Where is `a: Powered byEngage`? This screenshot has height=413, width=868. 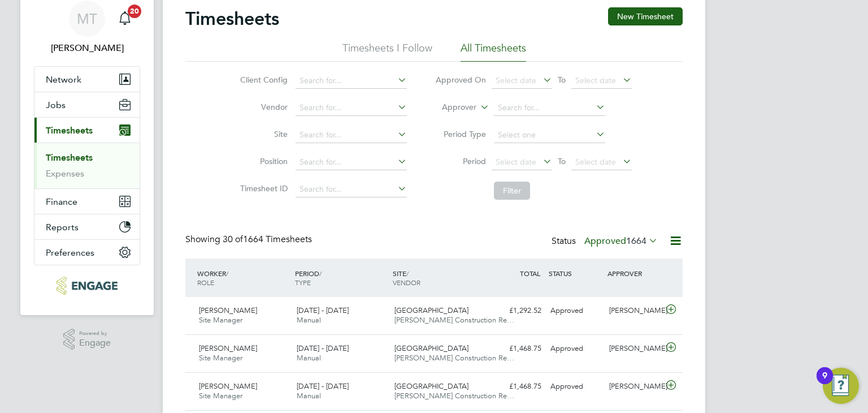
a: Powered byEngage is located at coordinates (87, 339).